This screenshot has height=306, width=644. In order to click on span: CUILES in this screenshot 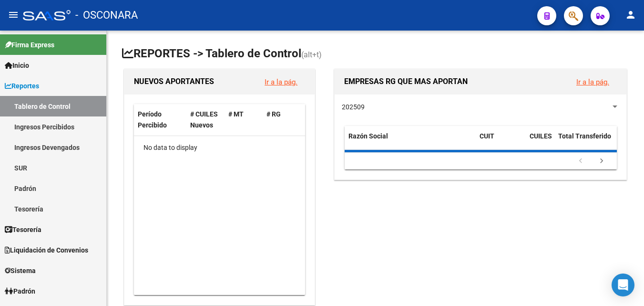, I will do `click(541, 136)`.